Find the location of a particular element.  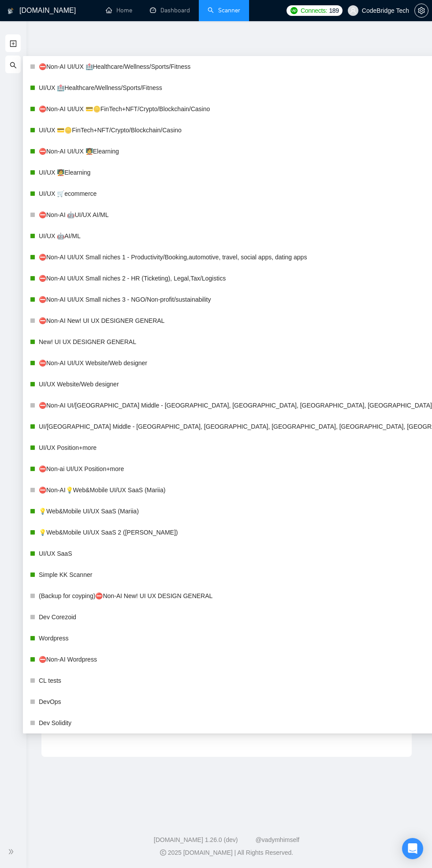

span: setting is located at coordinates (421, 11).